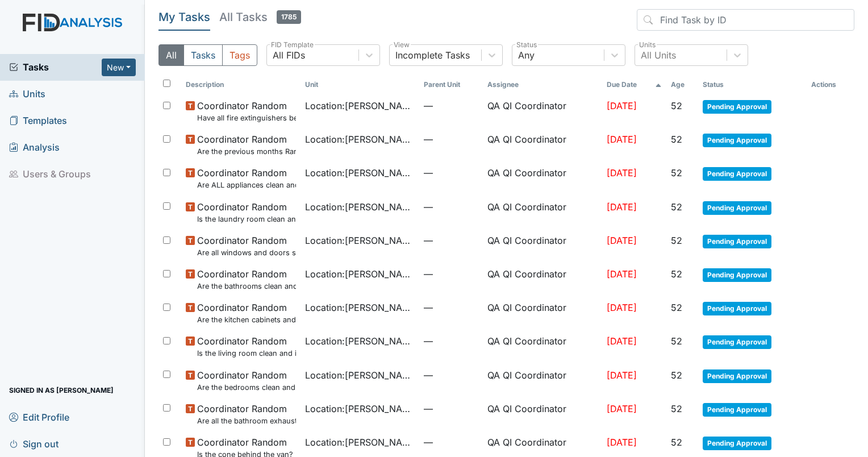 The height and width of the screenshot is (457, 868). Describe the element at coordinates (246, 313) in the screenshot. I see `span: Coordinator Random Are the kitchen cabinets and floors clean?` at that location.